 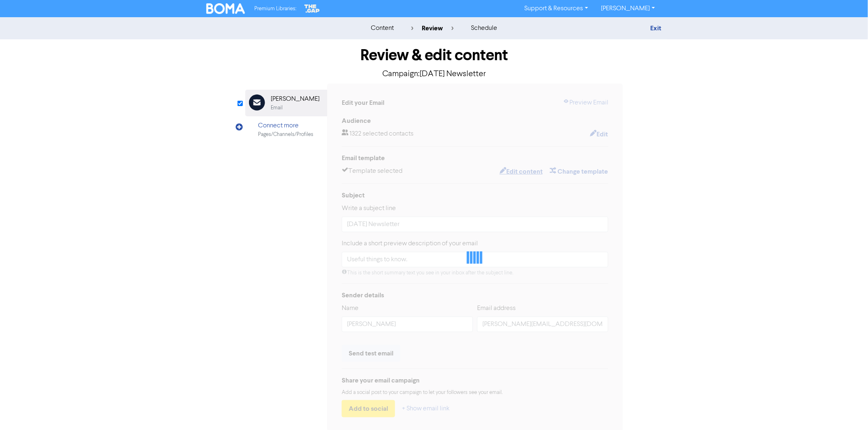 What do you see at coordinates (432, 28) in the screenshot?
I see `div: review` at bounding box center [432, 28].